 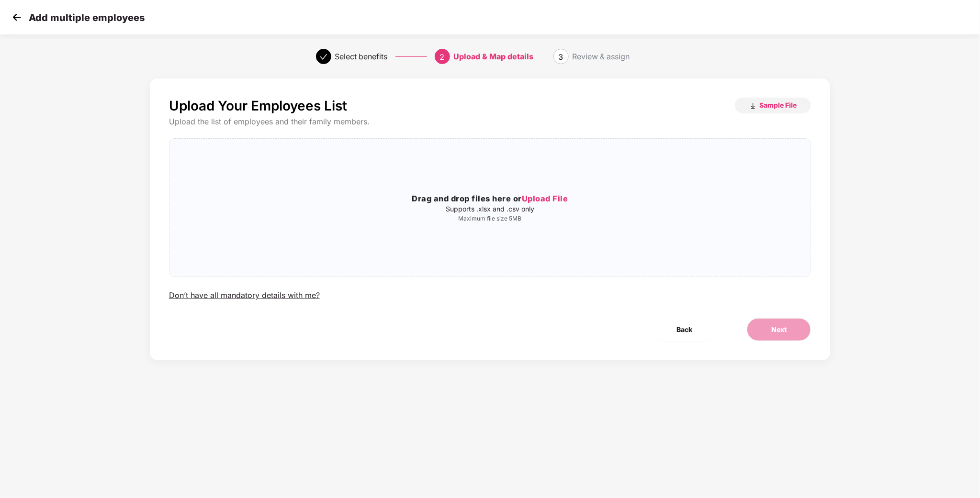 What do you see at coordinates (86, 18) in the screenshot?
I see `p: Add multiple employees` at bounding box center [86, 18].